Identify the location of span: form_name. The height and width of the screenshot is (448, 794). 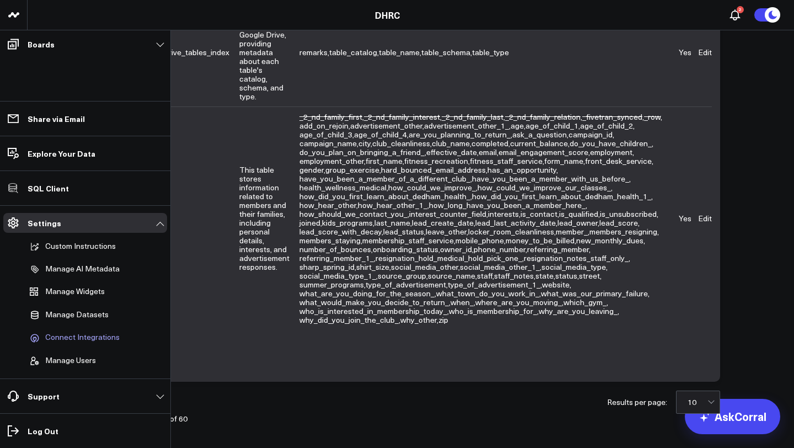
(564, 161).